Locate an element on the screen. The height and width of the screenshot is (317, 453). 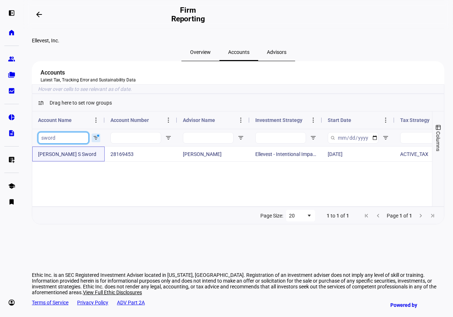
h2: Firm Reporting is located at coordinates (188, 14).